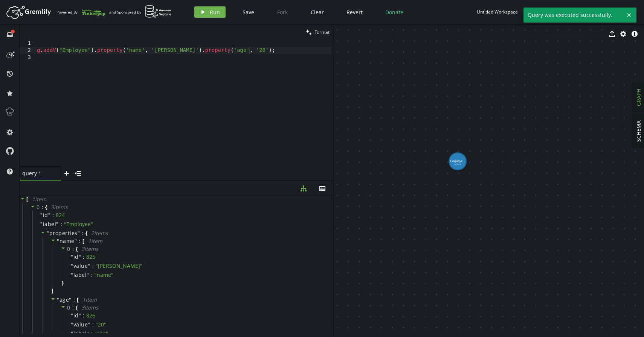 The width and height of the screenshot is (644, 337). Describe the element at coordinates (81, 12) in the screenshot. I see `div: Powered By` at that location.